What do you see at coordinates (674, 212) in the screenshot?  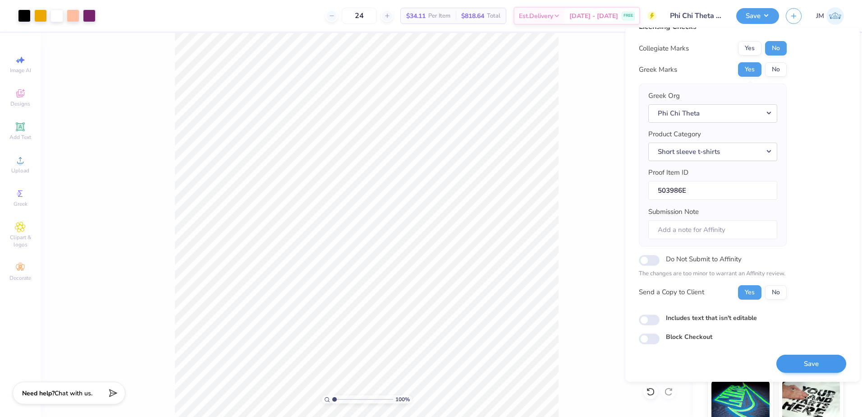 I see `label: Submission Note` at bounding box center [674, 212].